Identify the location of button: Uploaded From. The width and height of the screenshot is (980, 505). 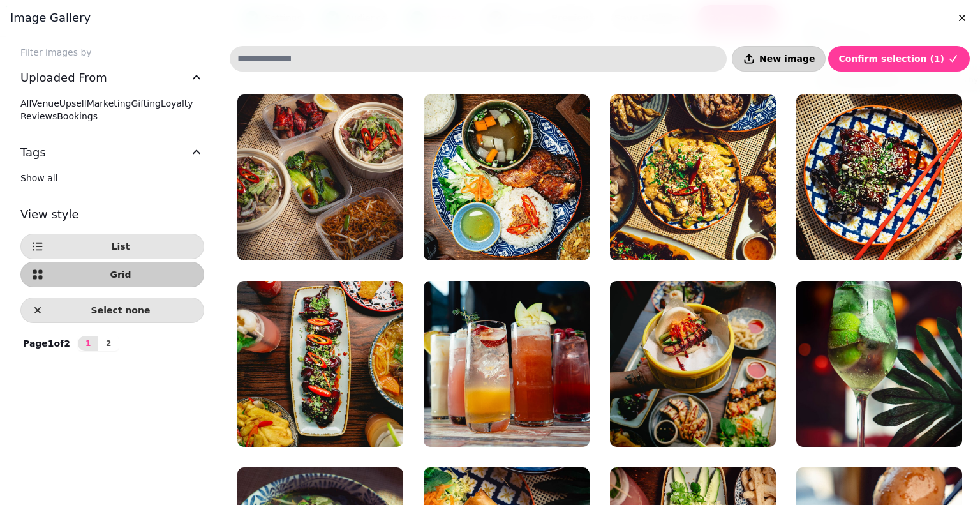
(112, 78).